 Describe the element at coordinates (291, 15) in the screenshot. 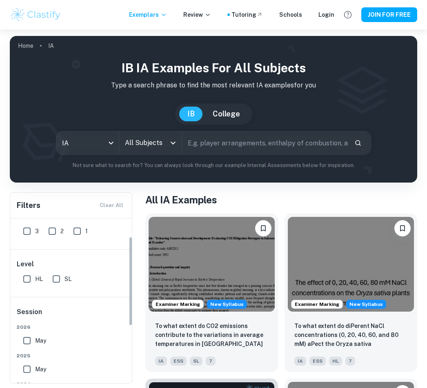

I see `div: Schools` at that location.